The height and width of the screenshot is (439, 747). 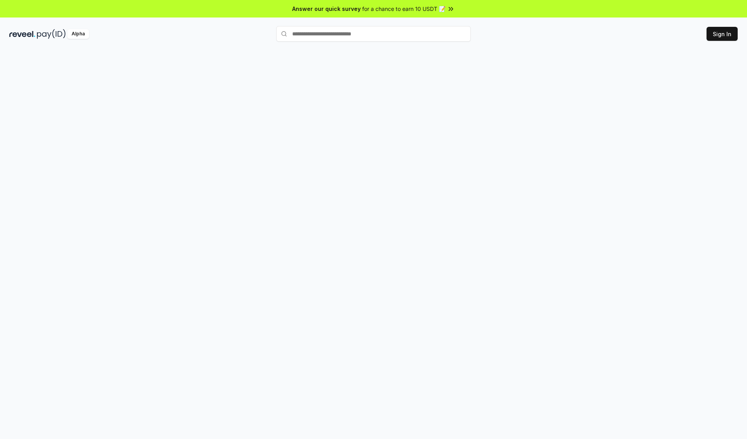 What do you see at coordinates (327, 9) in the screenshot?
I see `span: Answer our quick survey` at bounding box center [327, 9].